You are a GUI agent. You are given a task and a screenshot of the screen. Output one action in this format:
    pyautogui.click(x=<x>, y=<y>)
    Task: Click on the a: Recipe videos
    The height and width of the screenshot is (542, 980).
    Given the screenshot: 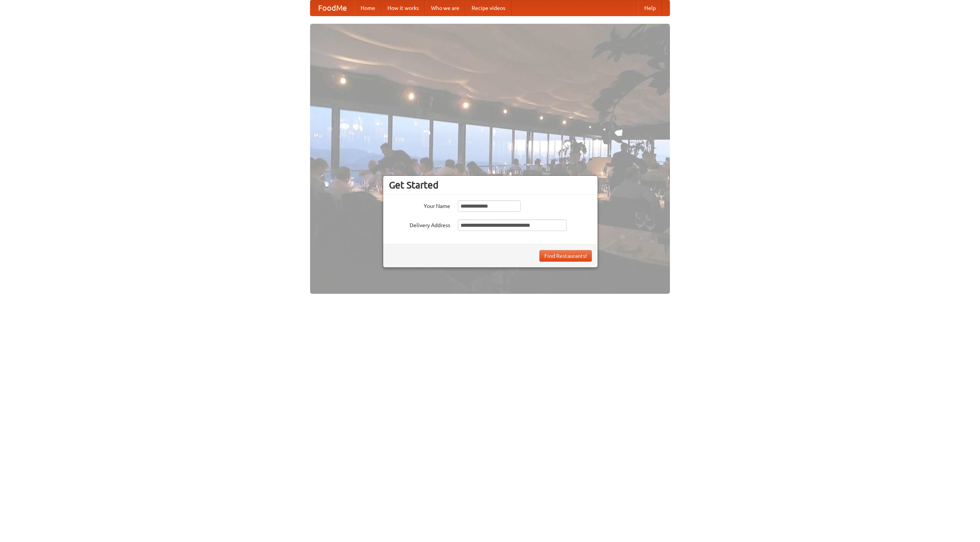 What is the action you would take?
    pyautogui.click(x=489, y=8)
    